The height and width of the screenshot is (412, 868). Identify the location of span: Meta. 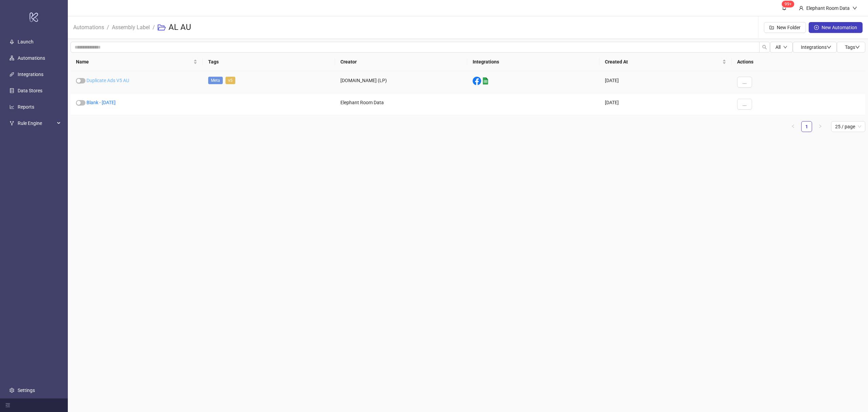
(216, 80).